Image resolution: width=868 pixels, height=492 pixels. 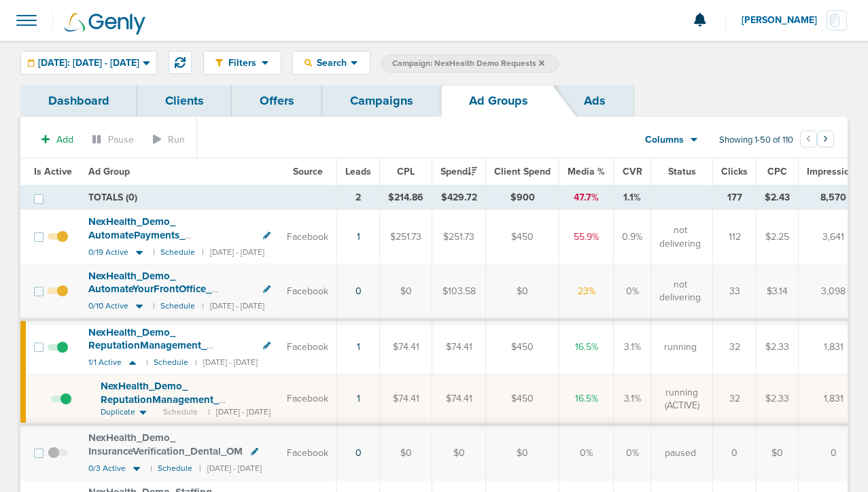 What do you see at coordinates (587, 237) in the screenshot?
I see `td: 55.9%` at bounding box center [587, 237].